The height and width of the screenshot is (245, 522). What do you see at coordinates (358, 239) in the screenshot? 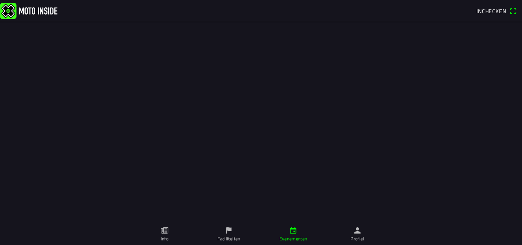
I see `ion-label: Profiel` at bounding box center [358, 239].